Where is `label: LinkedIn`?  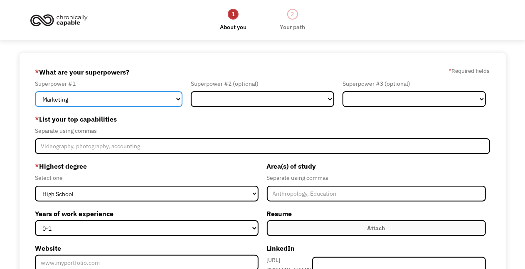 label: LinkedIn is located at coordinates (376, 248).